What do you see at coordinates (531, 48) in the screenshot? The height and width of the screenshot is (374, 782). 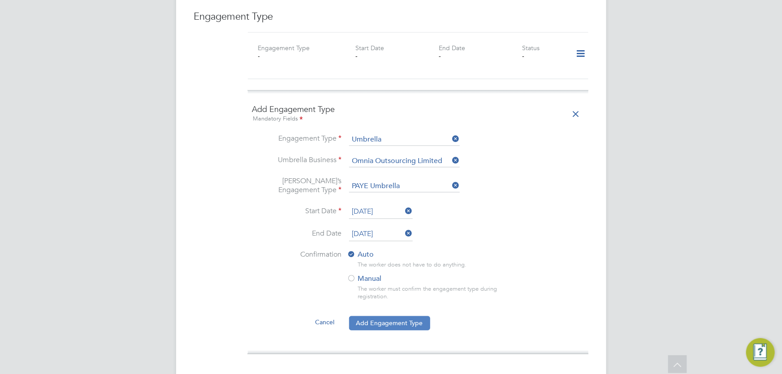 I see `label: Status` at bounding box center [531, 48].